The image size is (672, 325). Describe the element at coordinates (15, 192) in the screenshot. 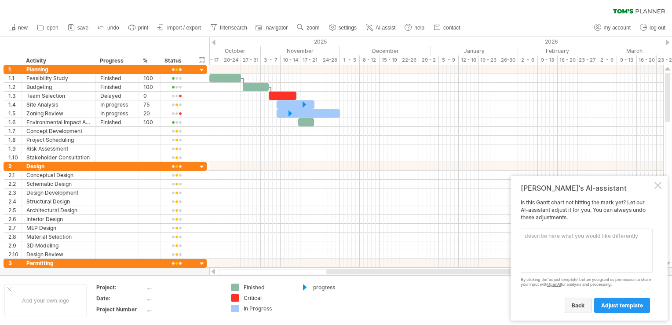

I see `div: 2.3` at that location.